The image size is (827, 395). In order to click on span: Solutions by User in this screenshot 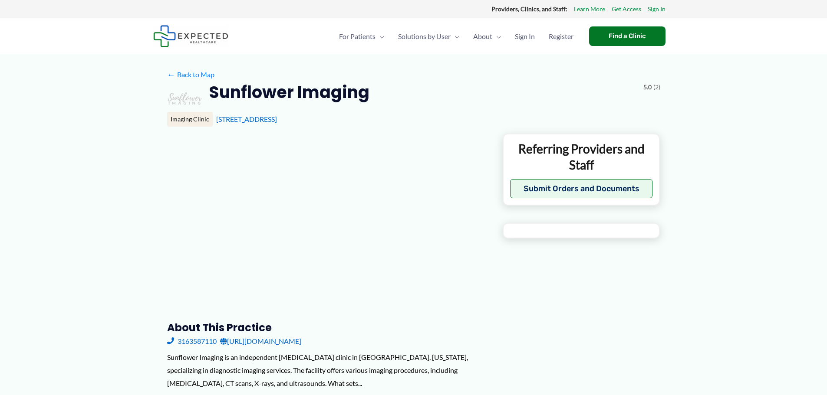, I will do `click(424, 36)`.